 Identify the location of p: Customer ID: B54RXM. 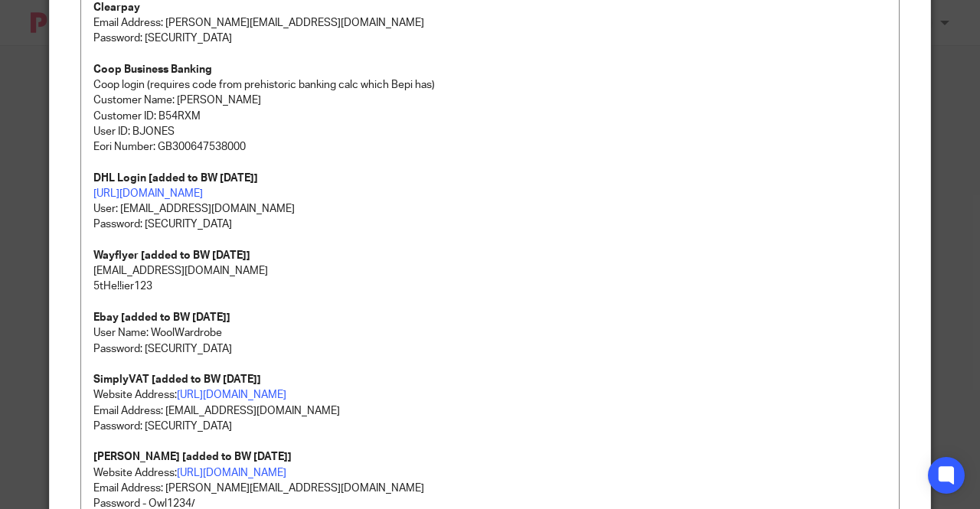
(490, 116).